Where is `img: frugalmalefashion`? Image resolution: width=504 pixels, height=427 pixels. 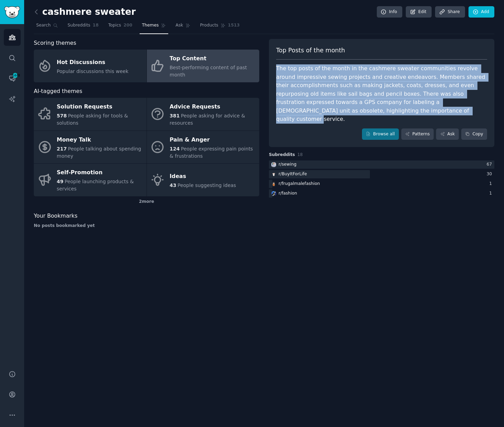 img: frugalmalefashion is located at coordinates (274, 184).